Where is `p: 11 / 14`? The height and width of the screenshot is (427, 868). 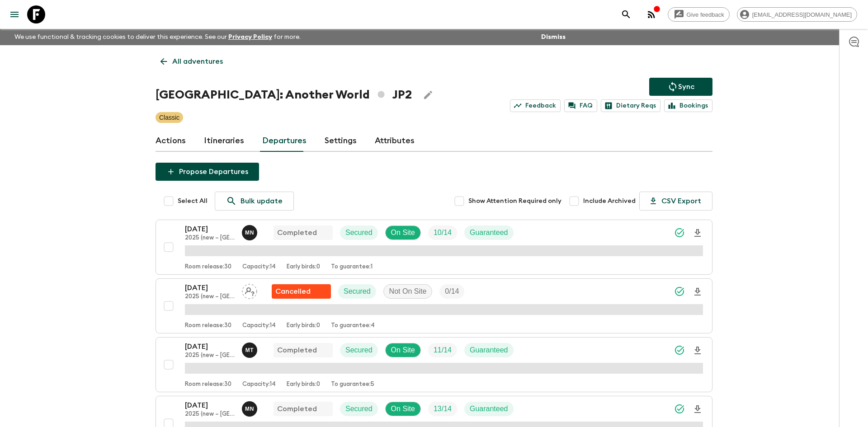
p: 11 / 14 is located at coordinates (443, 350).